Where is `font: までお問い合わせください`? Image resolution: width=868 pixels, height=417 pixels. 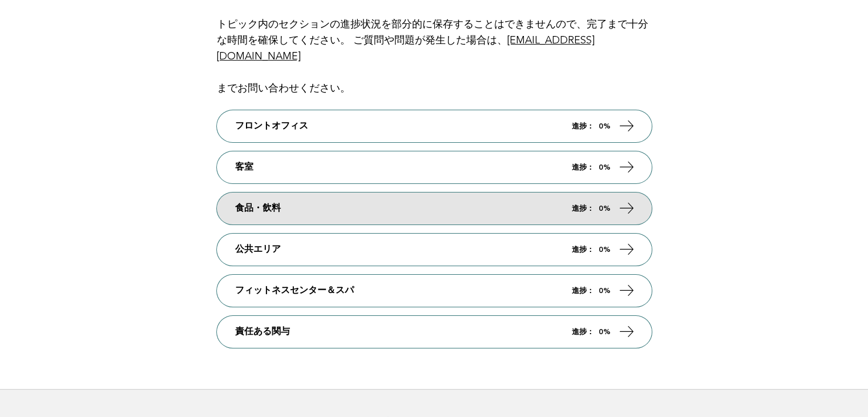 font: までお問い合わせください is located at coordinates (279, 89).